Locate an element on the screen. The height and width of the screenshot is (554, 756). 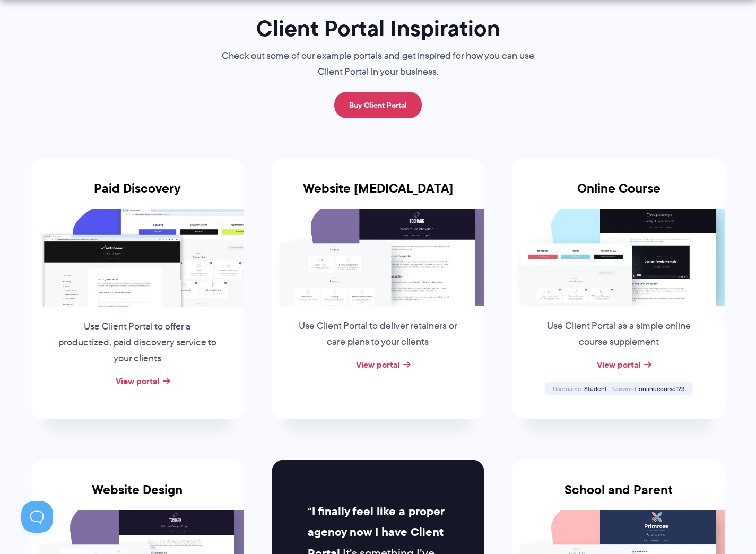
p: Use Client Portal to offer a productized, paid discovery service to your clients is located at coordinates (137, 343).